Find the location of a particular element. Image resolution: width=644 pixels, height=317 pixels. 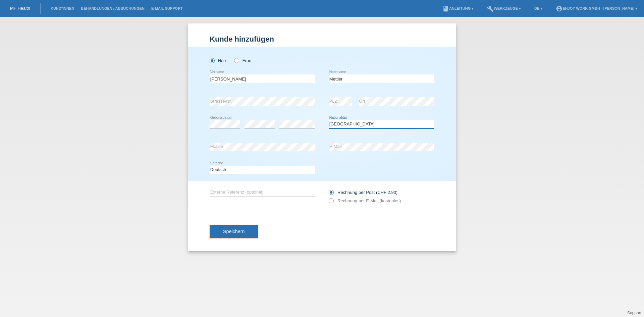

i: build is located at coordinates (490, 9).